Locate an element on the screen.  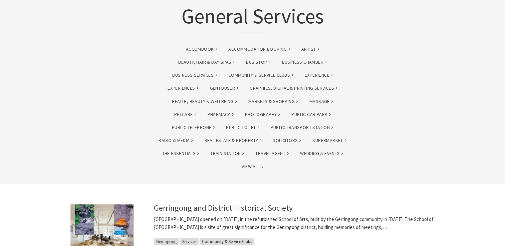
a: Photography is located at coordinates (262, 114).